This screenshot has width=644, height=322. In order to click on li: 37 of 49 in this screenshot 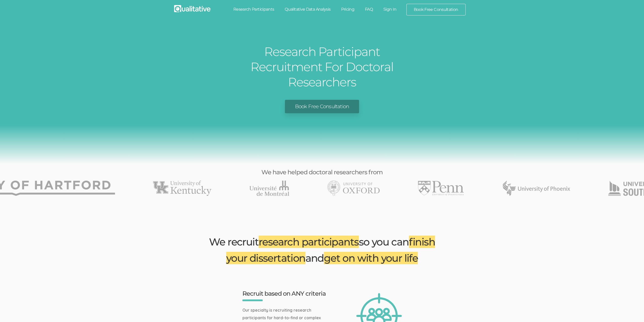, I will do `click(269, 188)`.